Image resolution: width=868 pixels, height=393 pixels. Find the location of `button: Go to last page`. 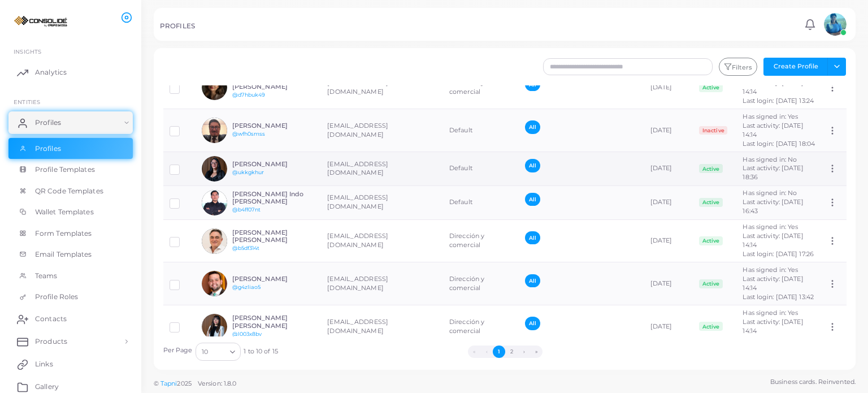

button: Go to last page is located at coordinates (536, 352).